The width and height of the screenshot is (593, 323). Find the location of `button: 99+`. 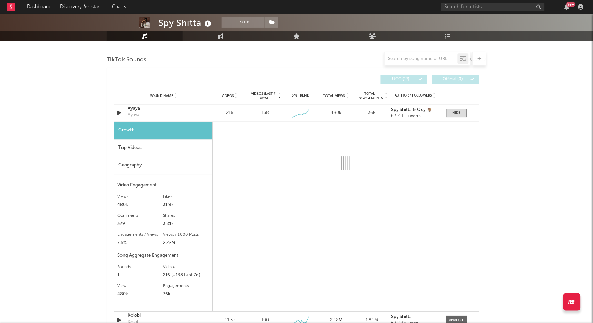

button: 99+ is located at coordinates (567, 7).